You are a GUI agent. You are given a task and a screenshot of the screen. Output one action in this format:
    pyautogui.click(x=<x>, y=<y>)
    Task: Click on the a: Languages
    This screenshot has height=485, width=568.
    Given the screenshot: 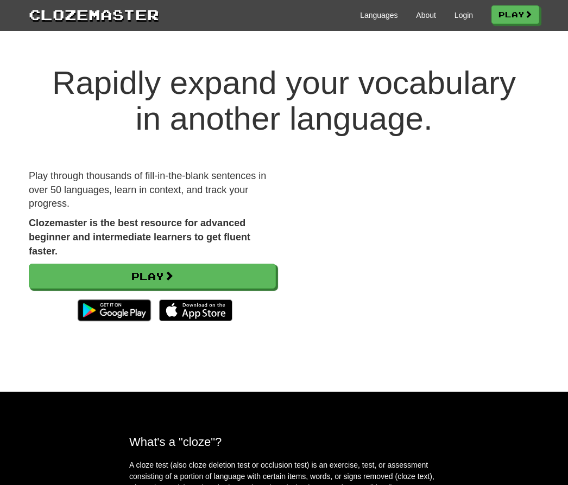 What is the action you would take?
    pyautogui.click(x=378, y=15)
    